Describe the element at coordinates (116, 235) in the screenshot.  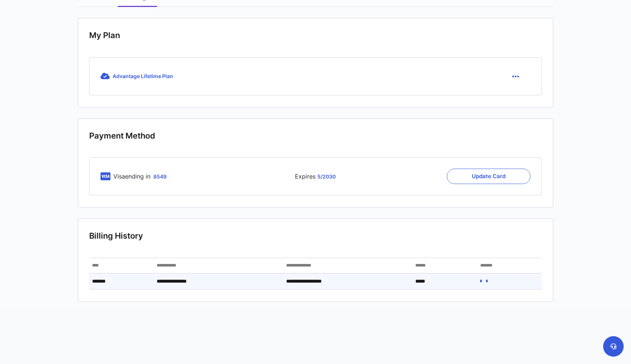
I see `span: Billing History` at that location.